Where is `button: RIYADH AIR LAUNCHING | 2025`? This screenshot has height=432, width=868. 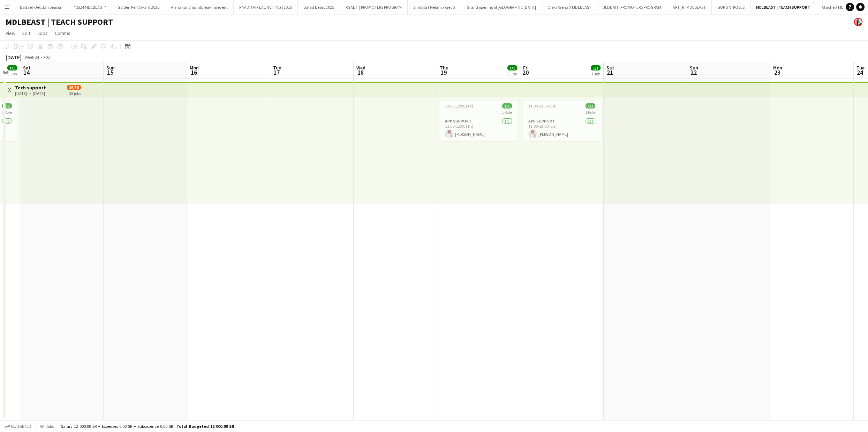
button: RIYADH AIR LAUNCHING | 2025 is located at coordinates (266, 7).